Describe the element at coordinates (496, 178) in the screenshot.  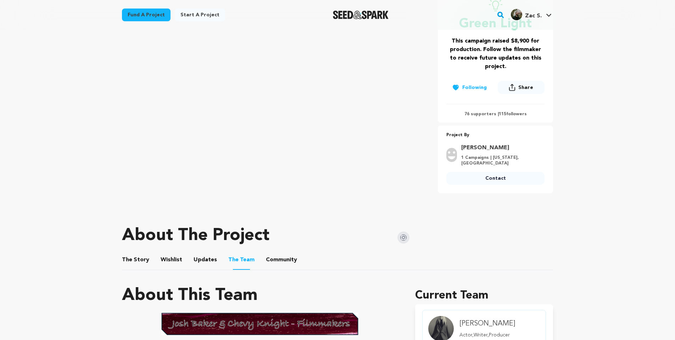
I see `a: Contact` at that location.